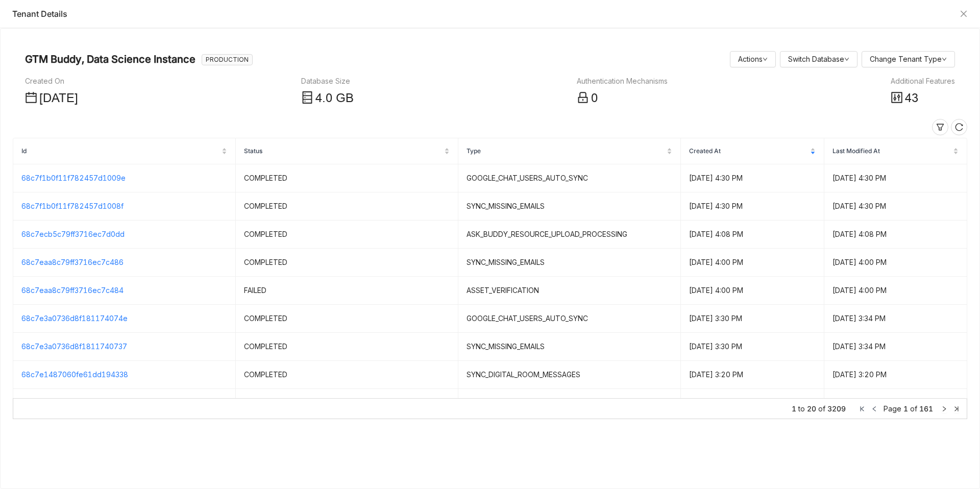  Describe the element at coordinates (912, 98) in the screenshot. I see `span: 43` at that location.